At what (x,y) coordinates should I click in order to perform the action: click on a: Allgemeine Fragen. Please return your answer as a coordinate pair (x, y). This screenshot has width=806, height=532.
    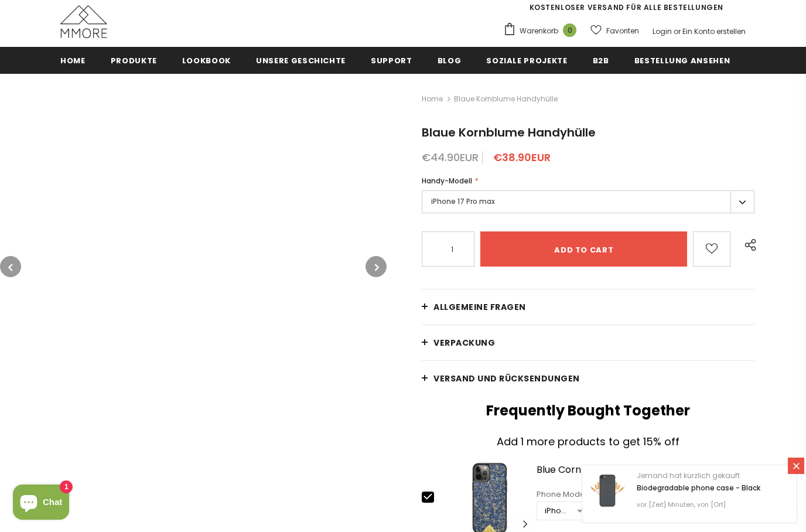
    Looking at the image, I should click on (588, 307).